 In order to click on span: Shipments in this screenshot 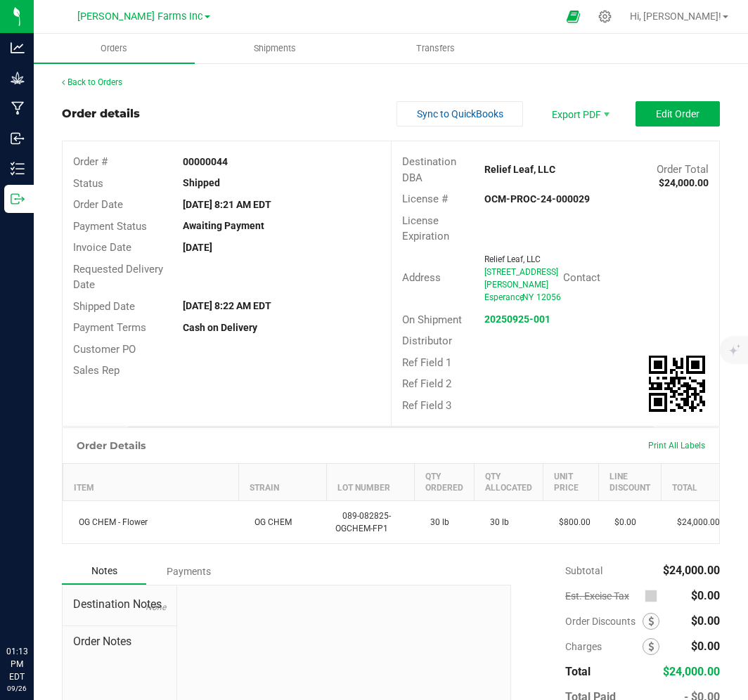, I will do `click(275, 48)`.